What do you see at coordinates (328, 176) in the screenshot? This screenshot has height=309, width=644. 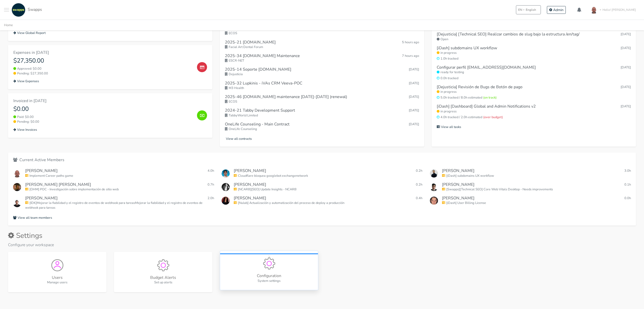 I see `small: Cloudflare bloquea googlebot exchangenetwork` at bounding box center [328, 176].